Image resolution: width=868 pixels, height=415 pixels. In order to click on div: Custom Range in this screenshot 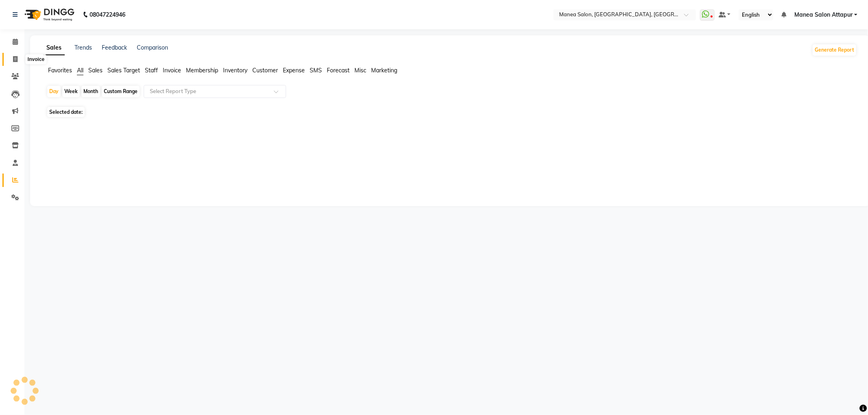, I will do `click(121, 92)`.